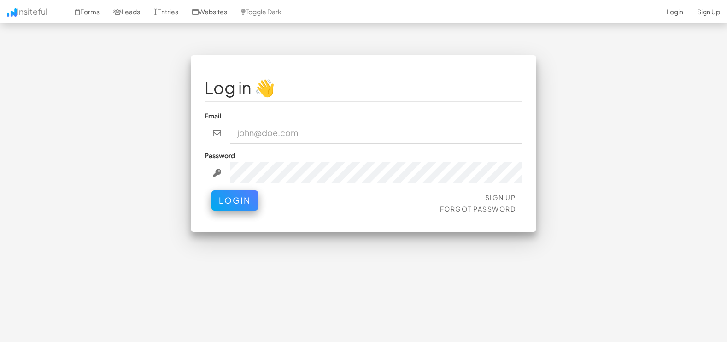  What do you see at coordinates (377, 133) in the screenshot?
I see `input: john@doe.com` at bounding box center [377, 133].